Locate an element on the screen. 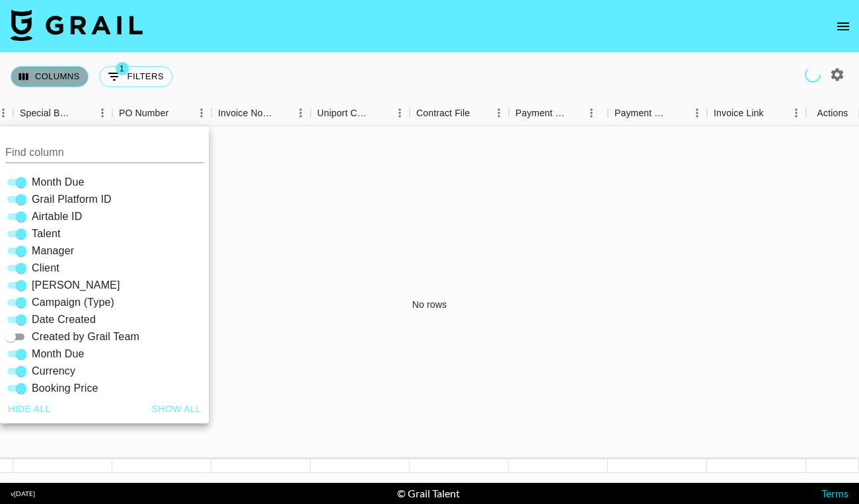 The image size is (859, 504). button: Select columns is located at coordinates (49, 77).